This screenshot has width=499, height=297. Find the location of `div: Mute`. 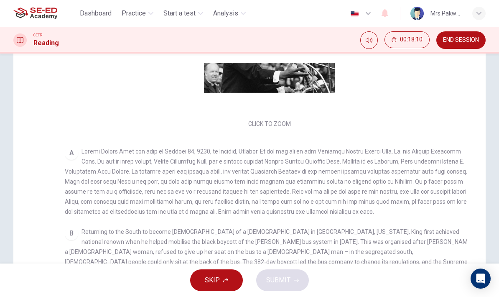

div: Mute is located at coordinates (369, 40).